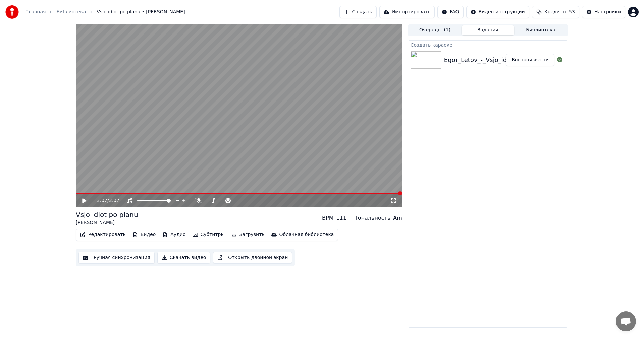 The height and width of the screenshot is (338, 644). What do you see at coordinates (107, 215) in the screenshot?
I see `div: Vsjo idjot po planu` at bounding box center [107, 215].